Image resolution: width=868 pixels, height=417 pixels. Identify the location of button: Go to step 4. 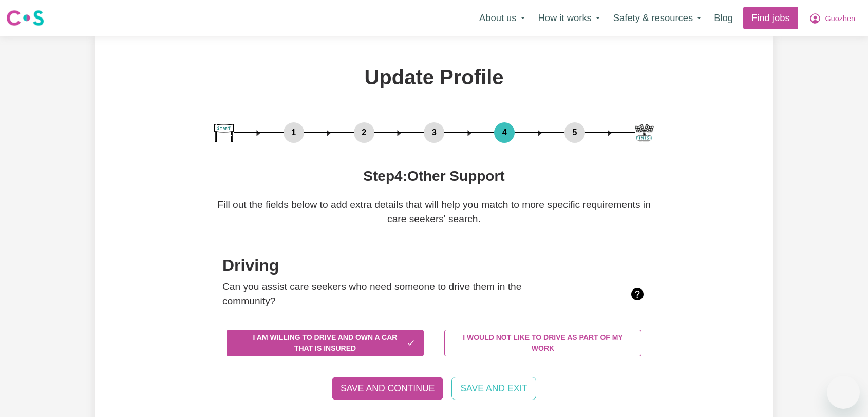
(505, 133).